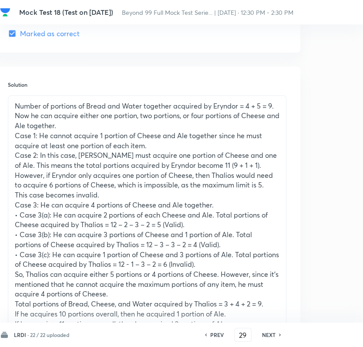 This screenshot has height=347, width=363. I want to click on h6: NEXT, so click(269, 335).